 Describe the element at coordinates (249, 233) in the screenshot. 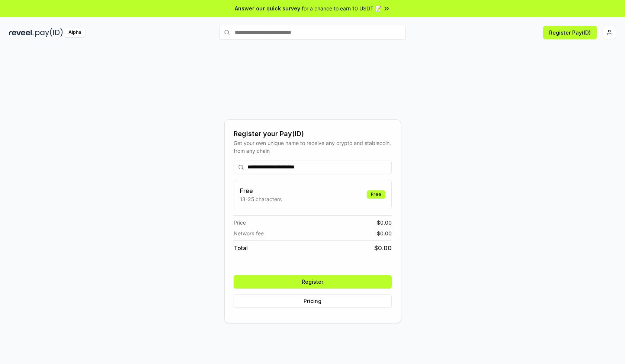

I see `span: Network fee` at that location.